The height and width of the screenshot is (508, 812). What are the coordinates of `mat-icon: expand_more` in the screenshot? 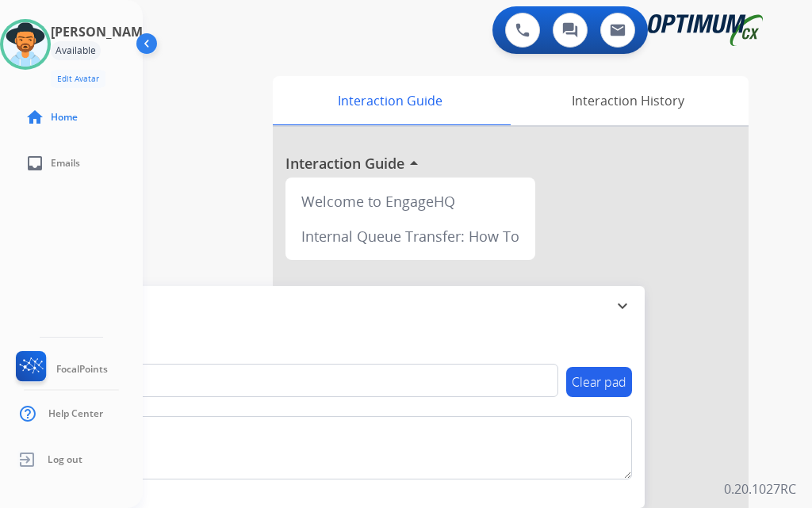 It's located at (623, 306).